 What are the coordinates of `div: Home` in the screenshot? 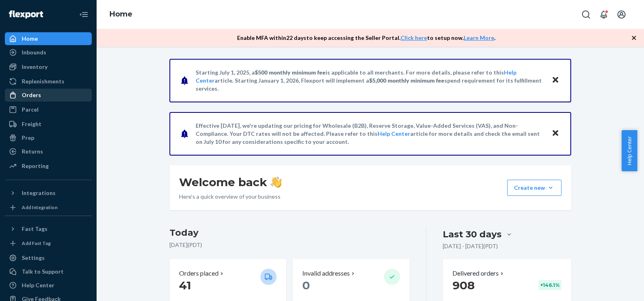 It's located at (30, 39).